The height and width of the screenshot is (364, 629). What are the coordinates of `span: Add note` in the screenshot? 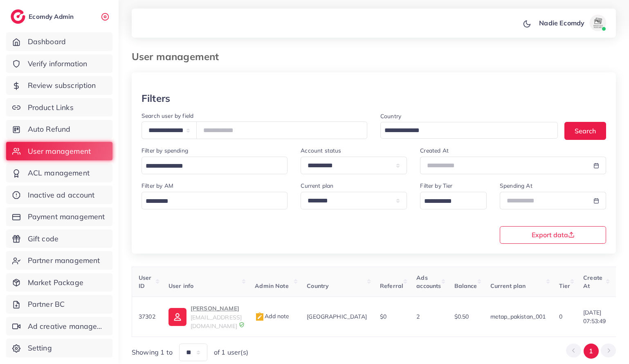 It's located at (272, 316).